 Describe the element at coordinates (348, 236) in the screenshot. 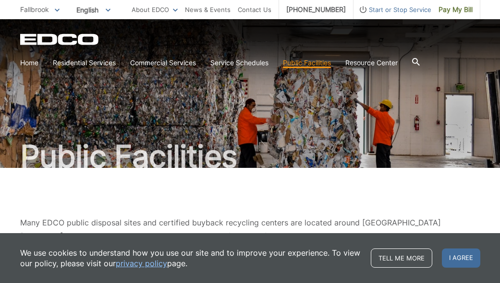

I see `a: here` at that location.